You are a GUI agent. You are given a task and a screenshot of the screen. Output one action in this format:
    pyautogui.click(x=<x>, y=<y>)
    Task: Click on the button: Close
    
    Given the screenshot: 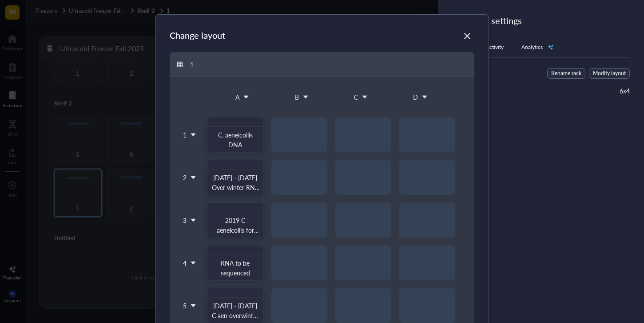 What is the action you would take?
    pyautogui.click(x=468, y=36)
    